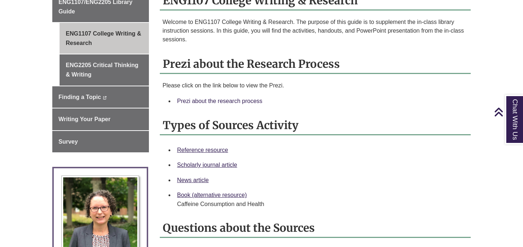 This screenshot has height=247, width=523. What do you see at coordinates (315, 126) in the screenshot?
I see `h2: Types of Sources Activity` at bounding box center [315, 126].